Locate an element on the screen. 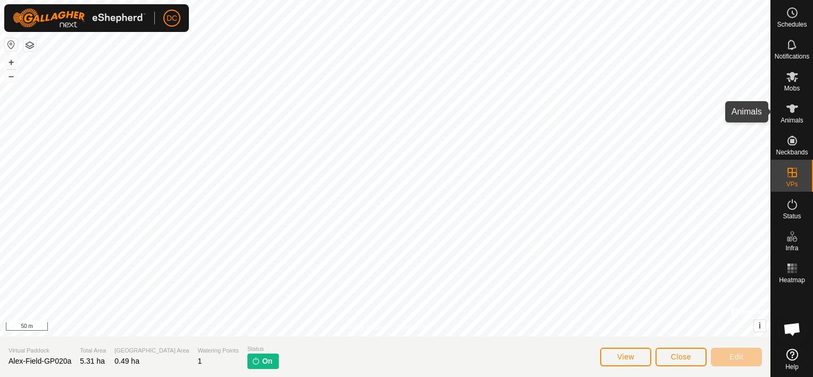  button: Close is located at coordinates (681, 356).